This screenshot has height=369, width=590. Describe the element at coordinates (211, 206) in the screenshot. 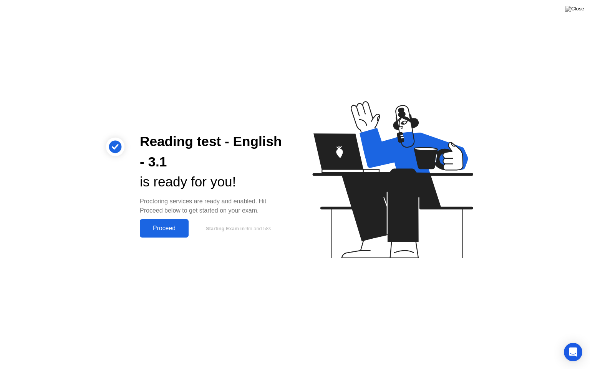

I see `div: Proctoring services are ready and enabled. Hit Proceed below to get started on your exam.` at that location.